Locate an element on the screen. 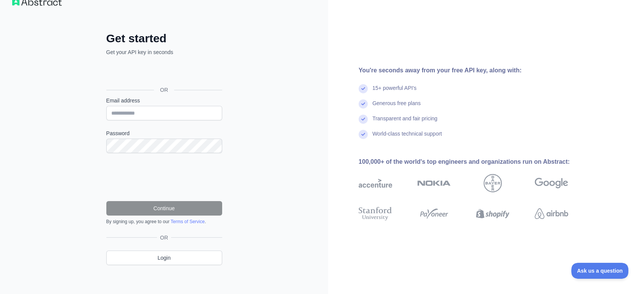 The width and height of the screenshot is (644, 294). img: shopify is located at coordinates (493, 214).